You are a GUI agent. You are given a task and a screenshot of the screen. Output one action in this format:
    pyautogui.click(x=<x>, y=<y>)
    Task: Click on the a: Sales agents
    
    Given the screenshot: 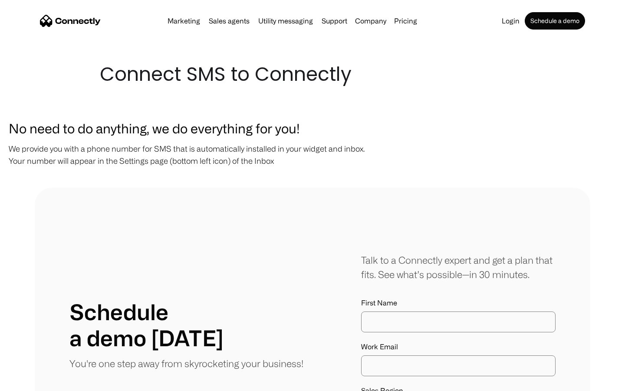 What is the action you would take?
    pyautogui.click(x=229, y=21)
    